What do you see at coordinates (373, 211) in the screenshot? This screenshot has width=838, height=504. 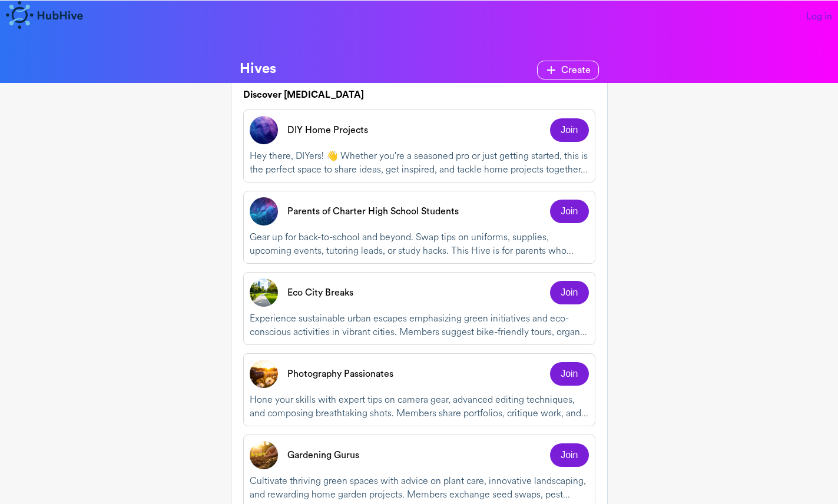 I see `p: Parents of Charter High School Students` at bounding box center [373, 211].